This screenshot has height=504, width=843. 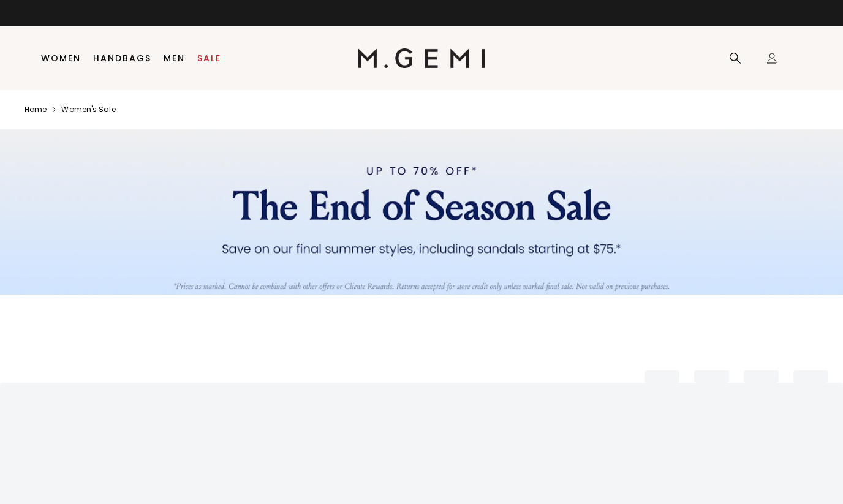 What do you see at coordinates (209, 58) in the screenshot?
I see `a: Sale` at bounding box center [209, 58].